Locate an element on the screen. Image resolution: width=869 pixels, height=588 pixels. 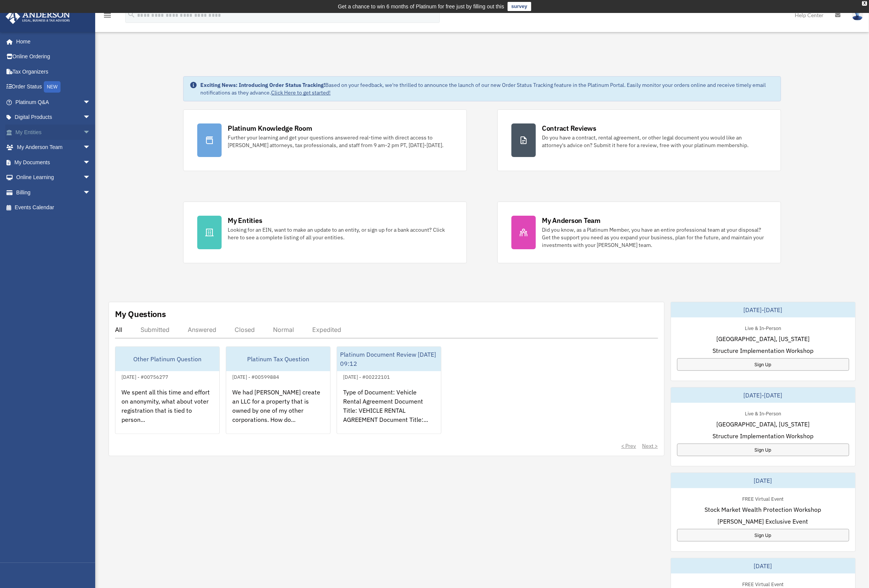
a: Home is located at coordinates (52, 42).